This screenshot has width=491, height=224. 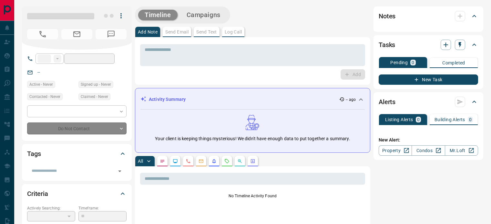 I want to click on div: Do Not Contact, so click(x=77, y=128).